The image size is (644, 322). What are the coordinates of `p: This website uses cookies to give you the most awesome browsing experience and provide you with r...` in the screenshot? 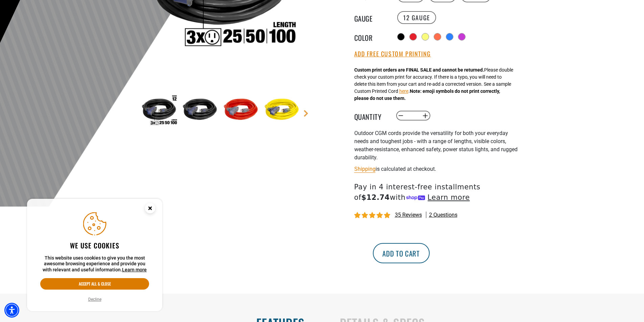 It's located at (95, 264).